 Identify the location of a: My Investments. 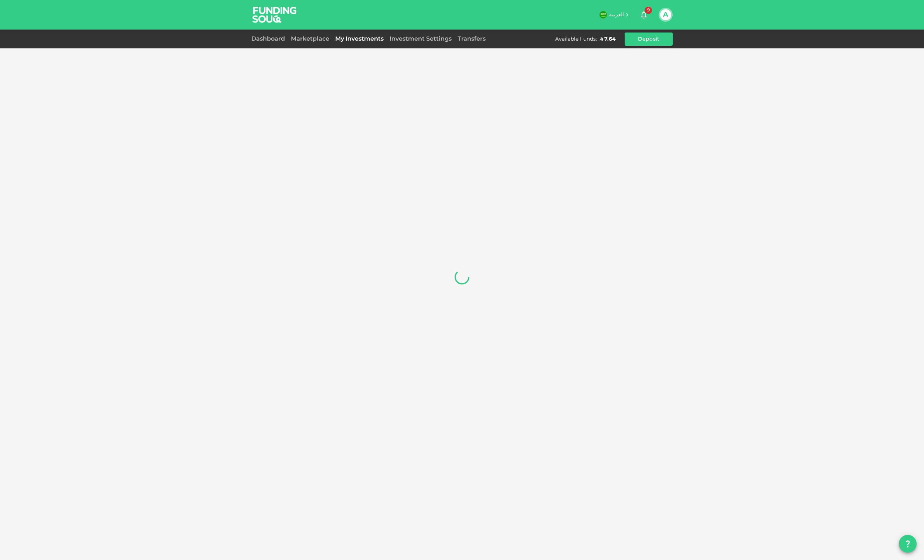
(360, 39).